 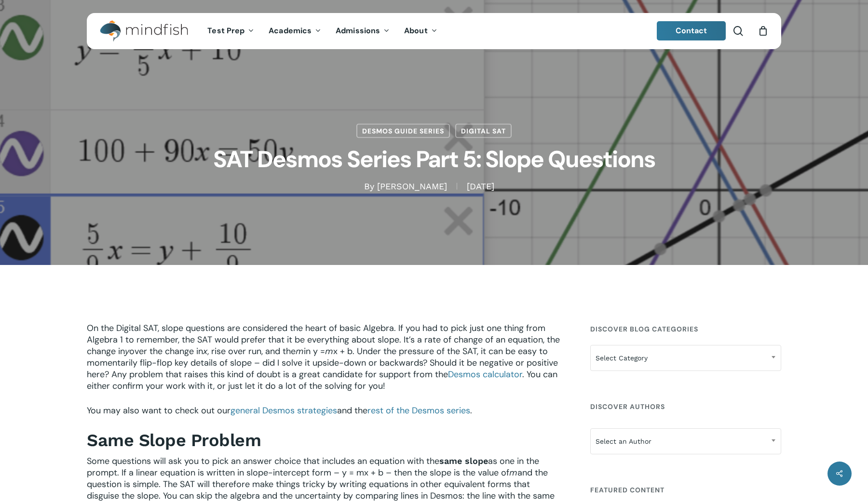 What do you see at coordinates (251, 351) in the screenshot?
I see `span: , rise over run, and the` at bounding box center [251, 351].